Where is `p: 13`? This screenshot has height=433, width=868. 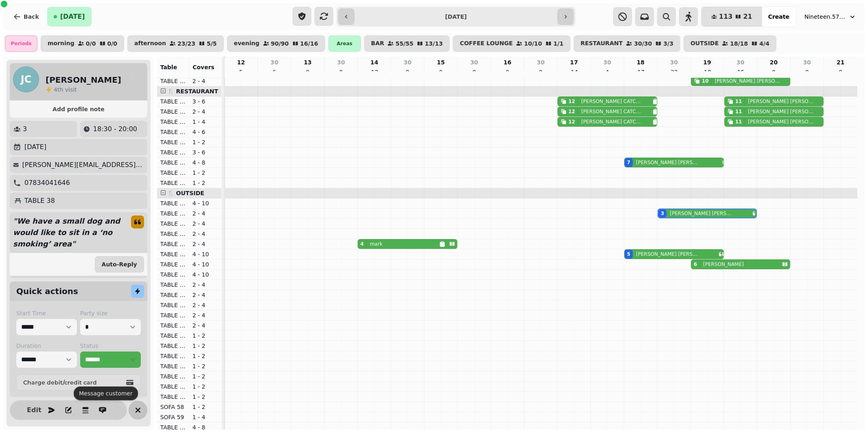 p: 13 is located at coordinates (307, 62).